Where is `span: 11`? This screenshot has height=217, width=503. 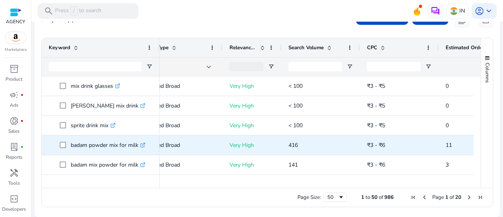 span: 11 is located at coordinates (449, 145).